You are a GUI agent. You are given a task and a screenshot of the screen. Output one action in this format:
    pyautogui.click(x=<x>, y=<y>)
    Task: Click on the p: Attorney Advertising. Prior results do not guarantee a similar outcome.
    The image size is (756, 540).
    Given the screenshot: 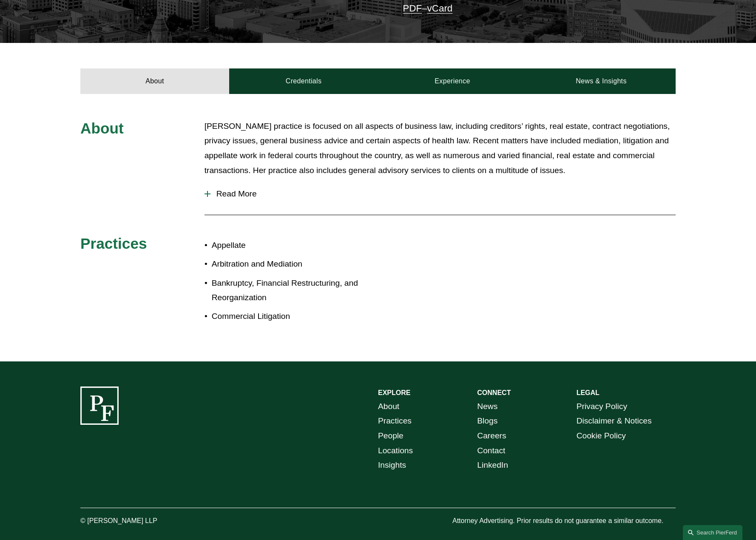 What is the action you would take?
    pyautogui.click(x=564, y=521)
    